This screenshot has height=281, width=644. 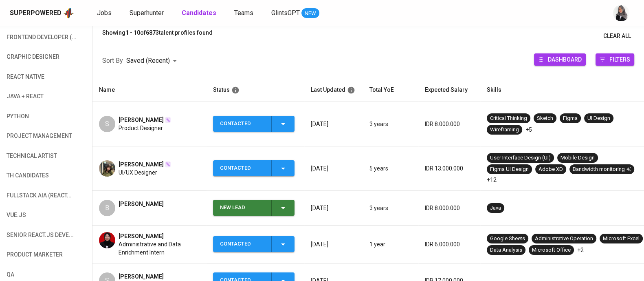 What do you see at coordinates (69, 13) in the screenshot?
I see `img: app logo` at bounding box center [69, 13].